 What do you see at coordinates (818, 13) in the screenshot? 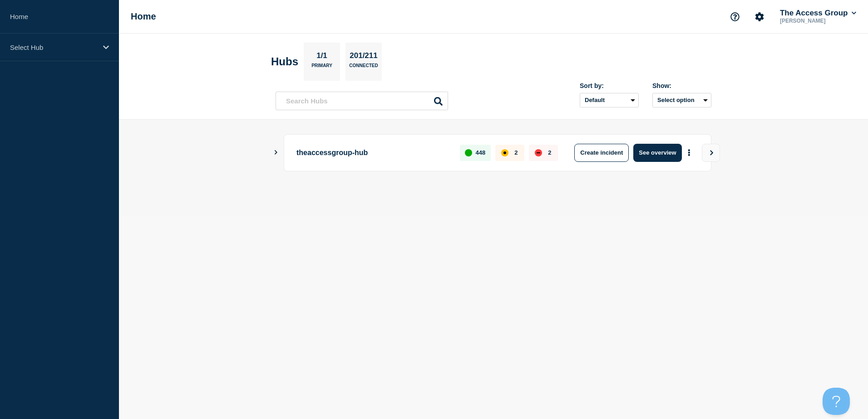
I see `button: The Access Group` at bounding box center [818, 13].